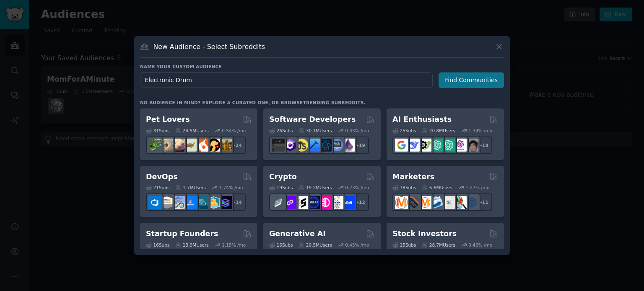  Describe the element at coordinates (158, 188) in the screenshot. I see `div: 21 Sub s` at that location.